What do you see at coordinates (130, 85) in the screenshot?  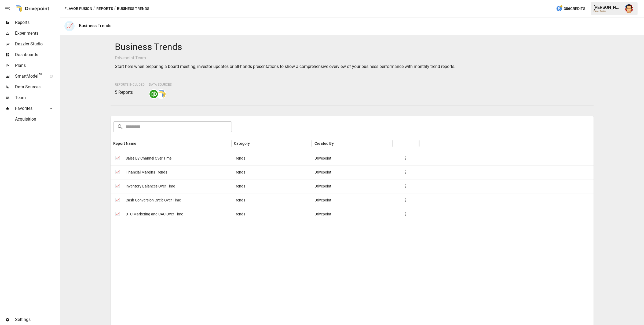 I see `span: Reports Included` at bounding box center [130, 85].